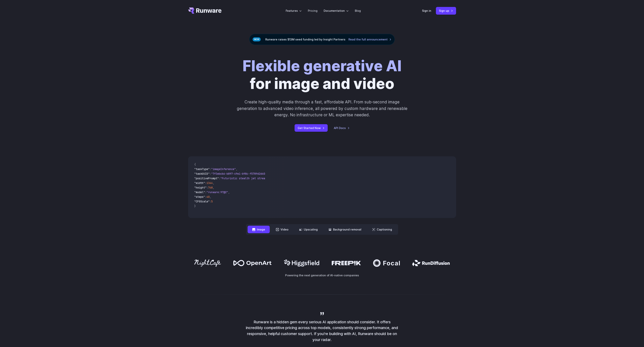 This screenshot has height=347, width=644. I want to click on button: Background removal, so click(345, 229).